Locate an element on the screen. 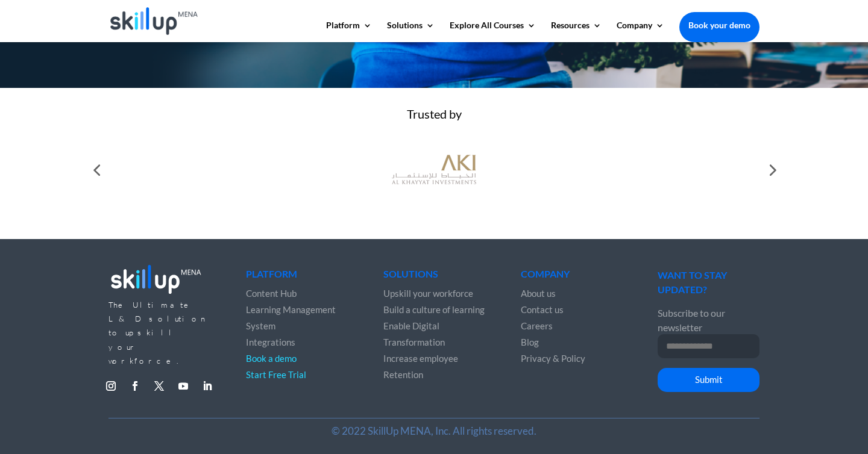  span: Enable Digital Transformation is located at coordinates (414, 334).